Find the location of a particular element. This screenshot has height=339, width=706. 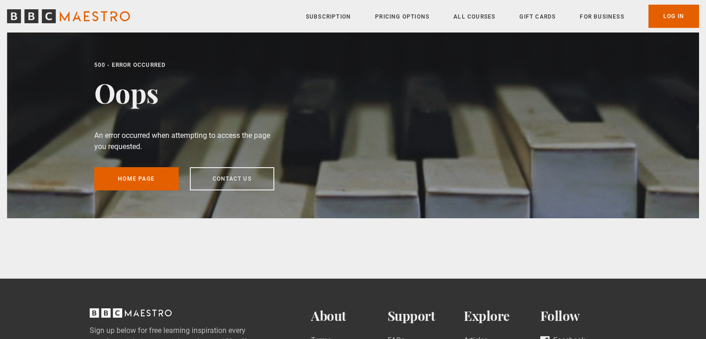

a: Pricing Options is located at coordinates (402, 17).